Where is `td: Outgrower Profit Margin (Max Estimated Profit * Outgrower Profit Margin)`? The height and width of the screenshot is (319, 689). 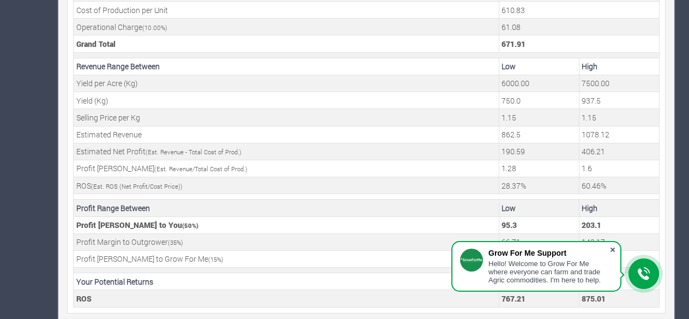
td: Outgrower Profit Margin (Max Estimated Profit * Outgrower Profit Margin) is located at coordinates (619, 242).